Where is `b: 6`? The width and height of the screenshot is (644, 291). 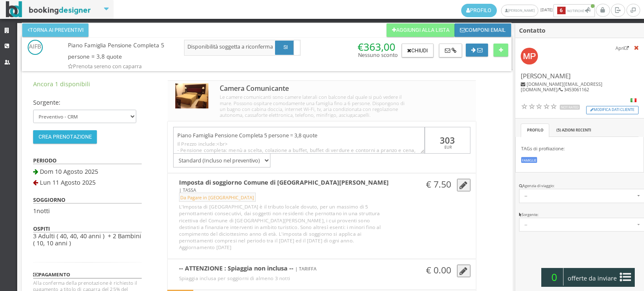
b: 6 is located at coordinates (562, 10).